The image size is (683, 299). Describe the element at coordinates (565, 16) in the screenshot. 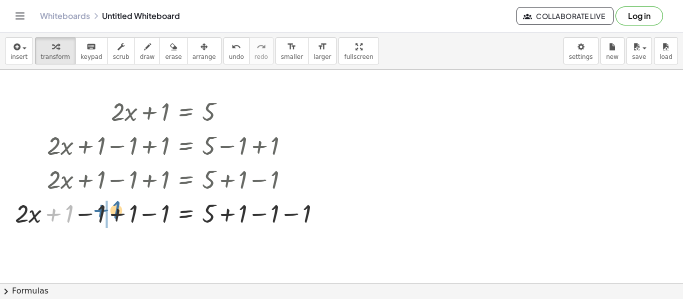

I see `span: Collaborate Live` at that location.